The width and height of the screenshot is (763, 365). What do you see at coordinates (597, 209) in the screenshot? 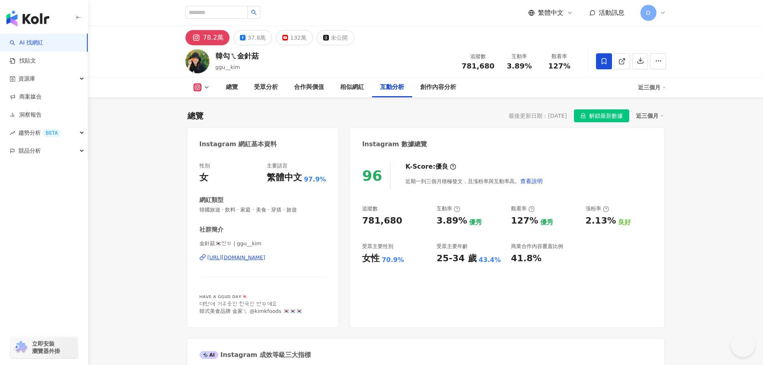
I see `div: 漲粉率` at bounding box center [597, 209].